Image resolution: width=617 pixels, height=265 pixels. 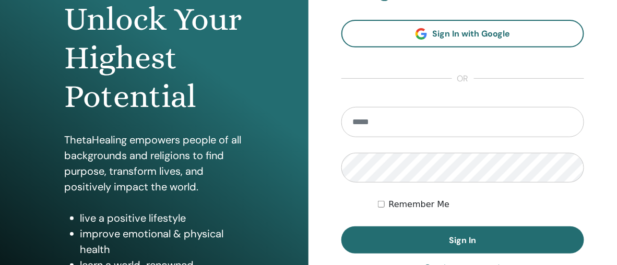 I want to click on button: Sign In, so click(x=462, y=240).